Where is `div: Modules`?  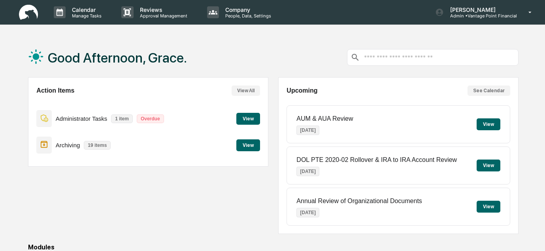 div: Modules is located at coordinates (273, 247).